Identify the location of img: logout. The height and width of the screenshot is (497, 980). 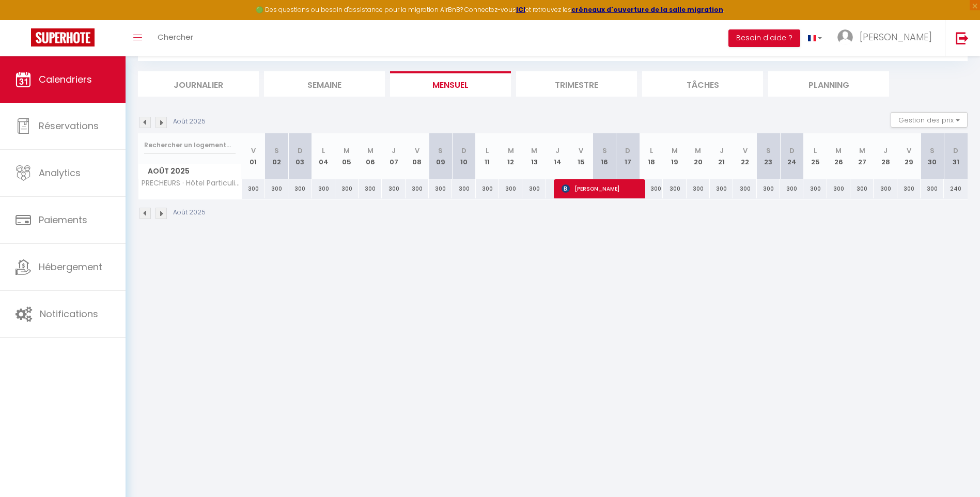
(962, 37).